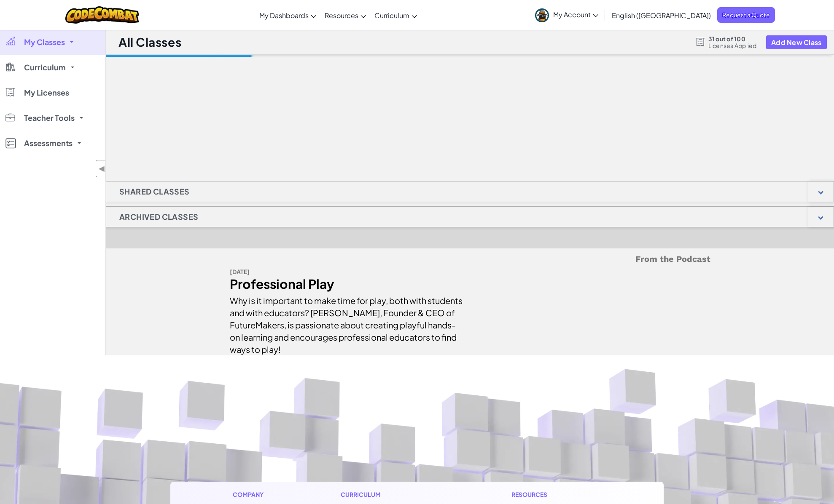 The width and height of the screenshot is (834, 504). What do you see at coordinates (342, 15) in the screenshot?
I see `span: Resources` at bounding box center [342, 15].